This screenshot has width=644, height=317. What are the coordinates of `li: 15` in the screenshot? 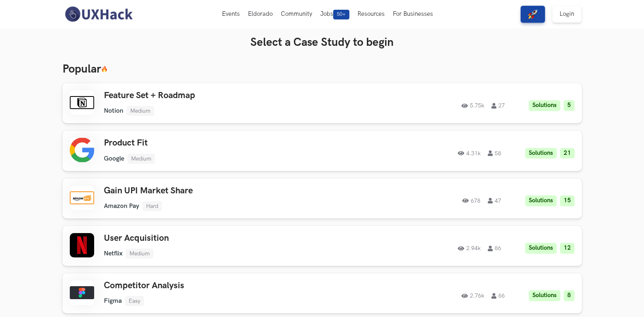 It's located at (567, 201).